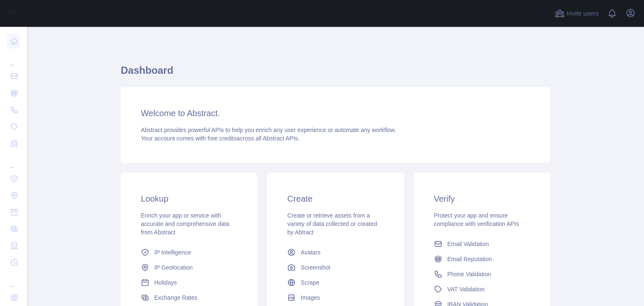 The width and height of the screenshot is (644, 306). What do you see at coordinates (173, 267) in the screenshot?
I see `span: IP Geolocation` at bounding box center [173, 267].